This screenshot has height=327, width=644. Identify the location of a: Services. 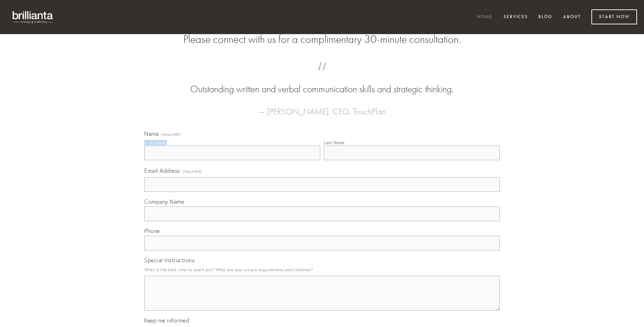
(516, 17).